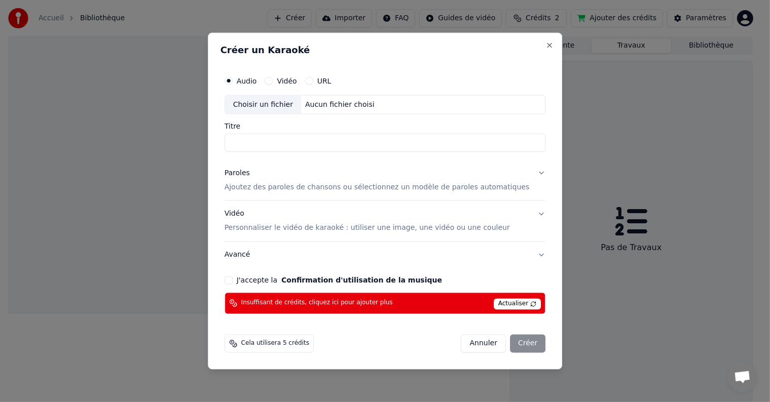  I want to click on p: Personnaliser le vidéo de karaoké : utiliser une image, une vidéo ou une couleur, so click(367, 228).